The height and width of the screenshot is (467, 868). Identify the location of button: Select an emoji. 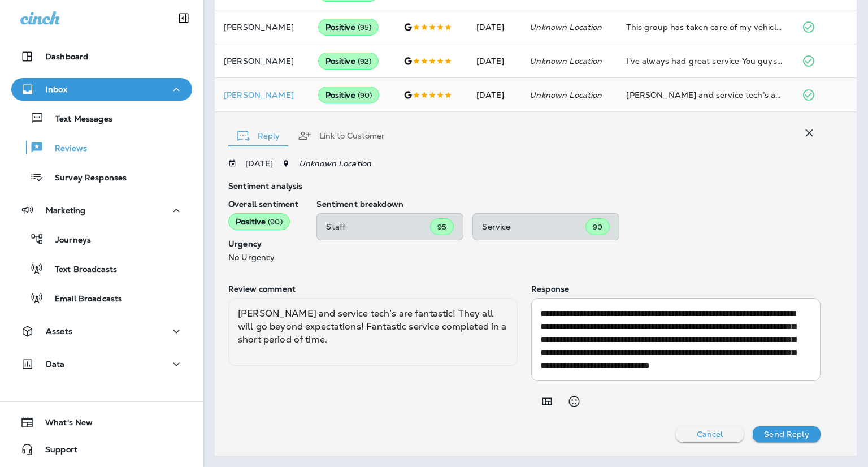
(574, 402).